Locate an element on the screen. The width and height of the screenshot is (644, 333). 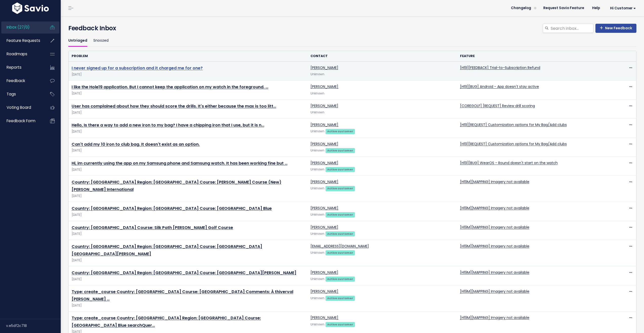
span: Roadmaps is located at coordinates (17, 54).